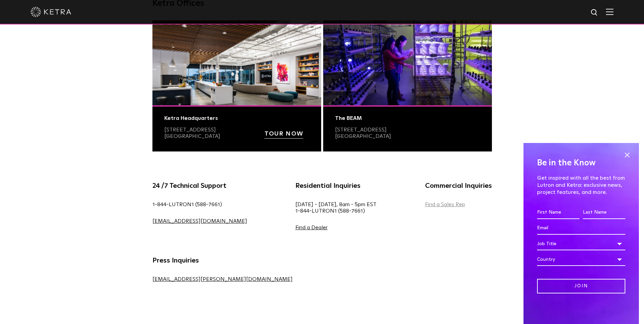  I want to click on input: Join, so click(581, 285).